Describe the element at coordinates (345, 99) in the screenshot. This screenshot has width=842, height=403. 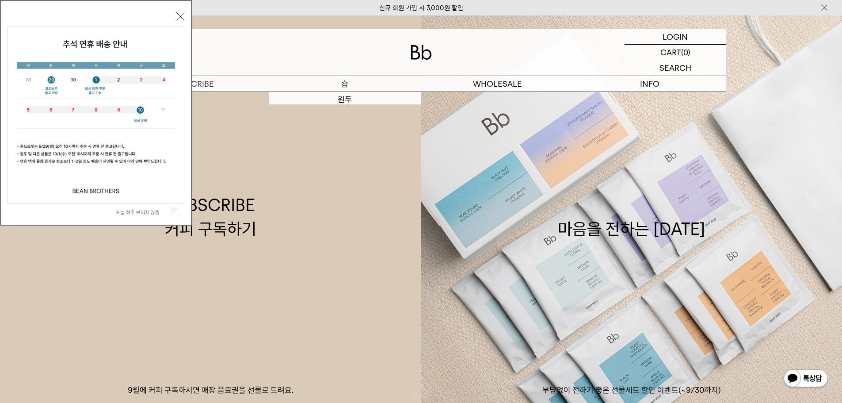
I see `a: 원두` at that location.